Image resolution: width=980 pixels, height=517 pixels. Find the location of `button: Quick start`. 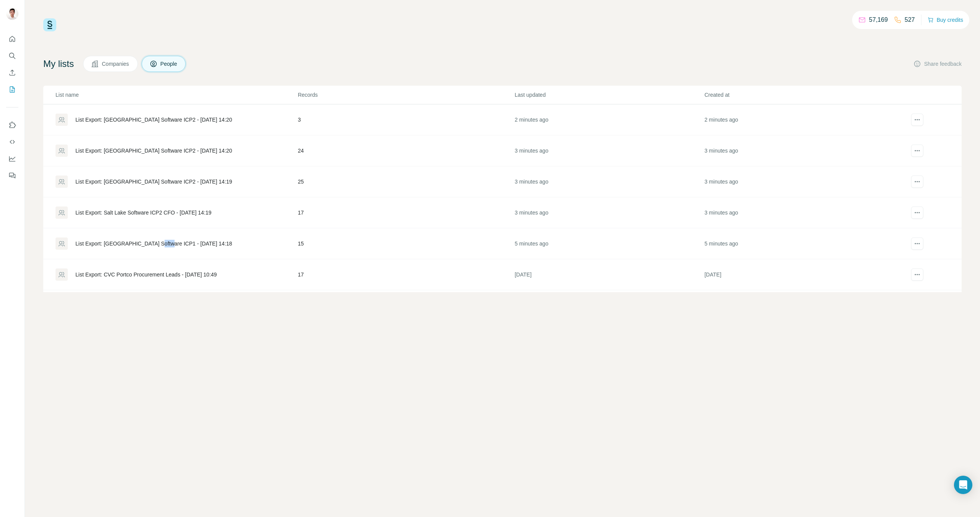

button: Quick start is located at coordinates (12, 39).